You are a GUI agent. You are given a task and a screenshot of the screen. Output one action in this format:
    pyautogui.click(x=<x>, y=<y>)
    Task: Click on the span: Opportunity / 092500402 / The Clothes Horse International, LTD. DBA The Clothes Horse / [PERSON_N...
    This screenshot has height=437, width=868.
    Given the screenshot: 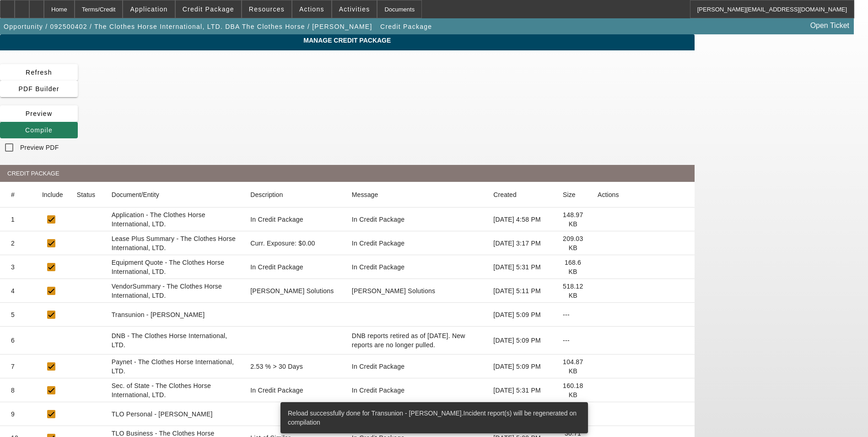 What is the action you would take?
    pyautogui.click(x=188, y=27)
    